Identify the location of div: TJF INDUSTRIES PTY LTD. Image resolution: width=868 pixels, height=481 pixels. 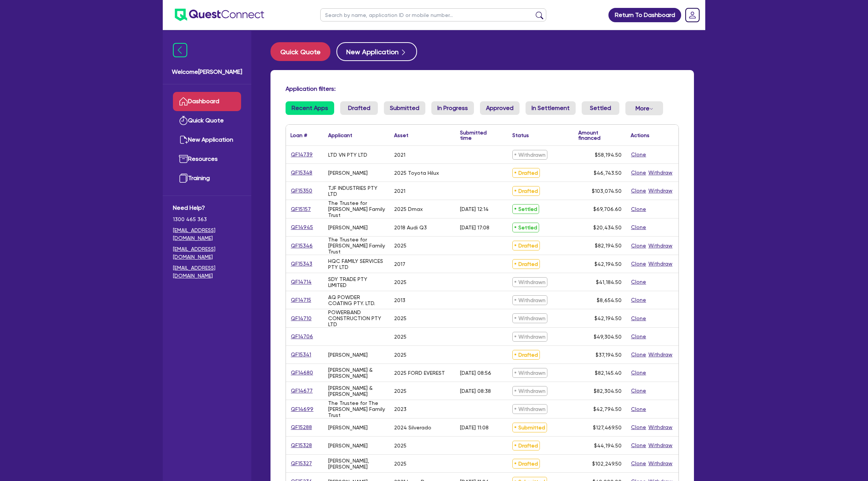
(357, 191).